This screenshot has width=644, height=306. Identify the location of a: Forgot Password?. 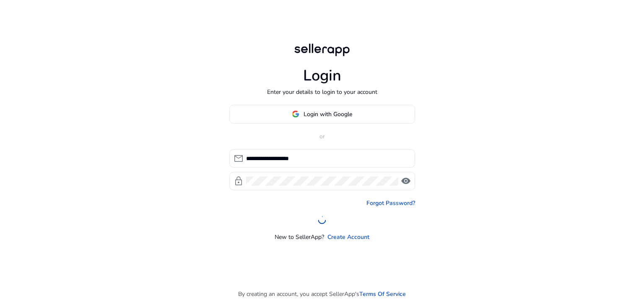
(391, 203).